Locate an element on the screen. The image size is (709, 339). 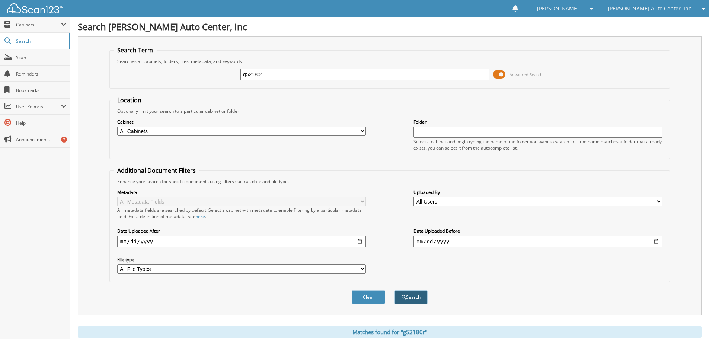
span: Search is located at coordinates (41, 41).